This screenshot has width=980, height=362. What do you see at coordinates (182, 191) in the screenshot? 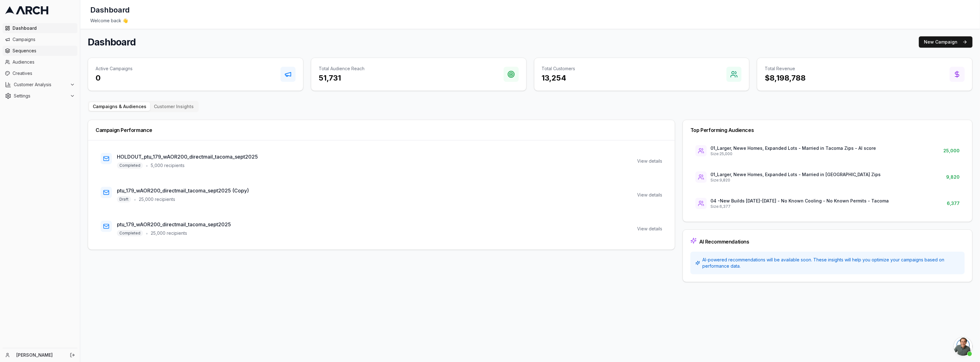
I see `h3: ptu_179_wAOR200_directmail_tacoma_sept2025 (Copy)` at bounding box center [182, 191].